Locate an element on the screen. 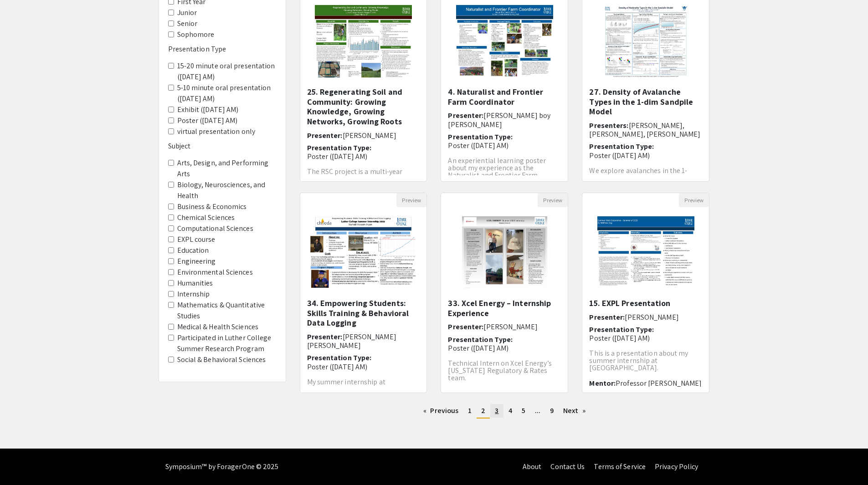 The image size is (868, 485). ul: Pagination is located at coordinates (505, 411).